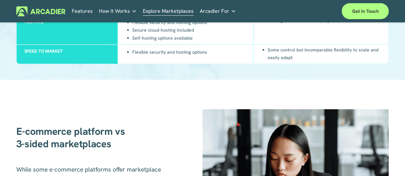 The height and width of the screenshot is (176, 405). I want to click on div: Chat Widget, so click(389, 161).